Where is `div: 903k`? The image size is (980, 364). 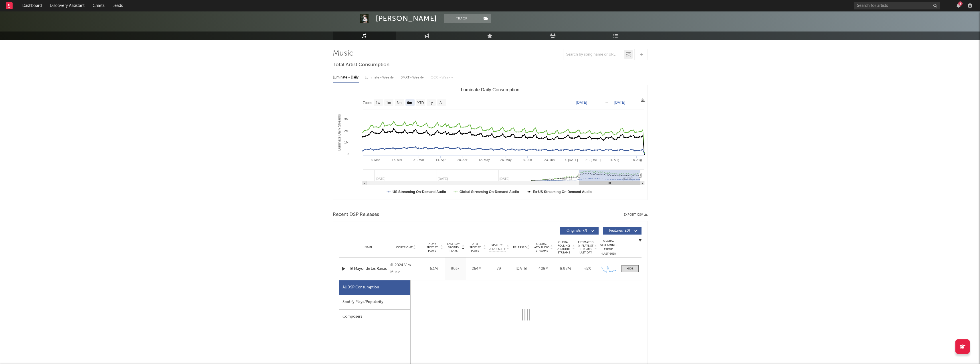 div: 903k is located at coordinates (455, 269).